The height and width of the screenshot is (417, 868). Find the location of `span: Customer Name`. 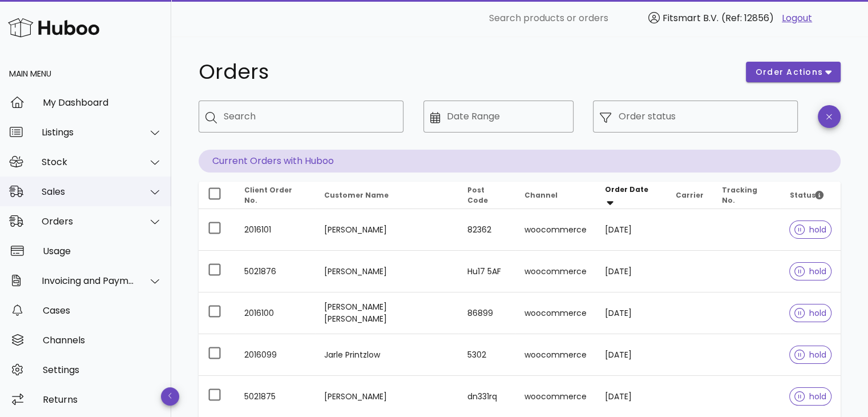

span: Customer Name is located at coordinates (356, 195).